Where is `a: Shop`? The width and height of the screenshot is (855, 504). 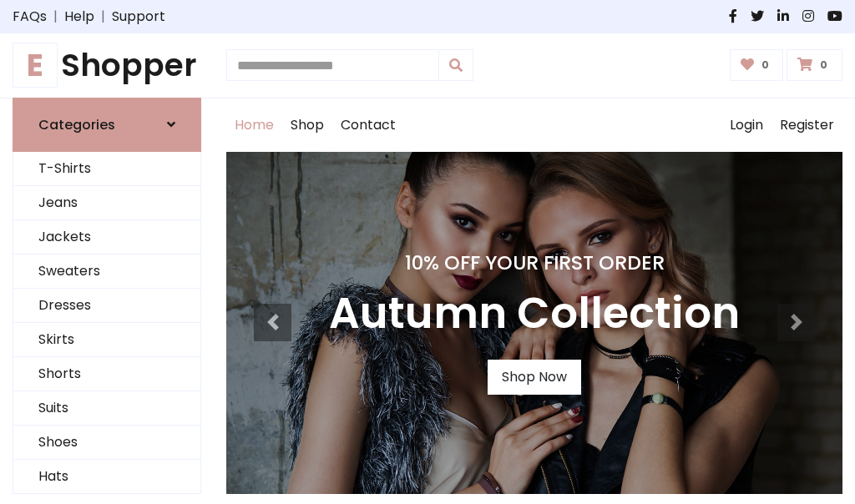 a: Shop is located at coordinates (307, 125).